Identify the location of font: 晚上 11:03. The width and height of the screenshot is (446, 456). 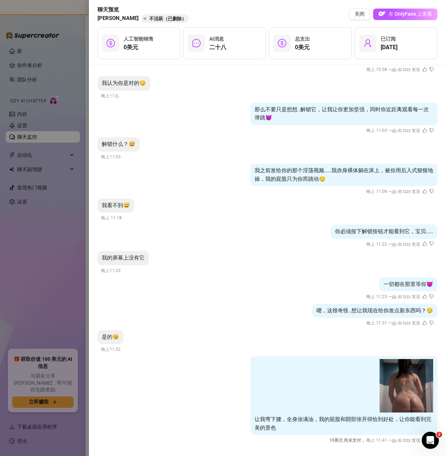
(376, 131).